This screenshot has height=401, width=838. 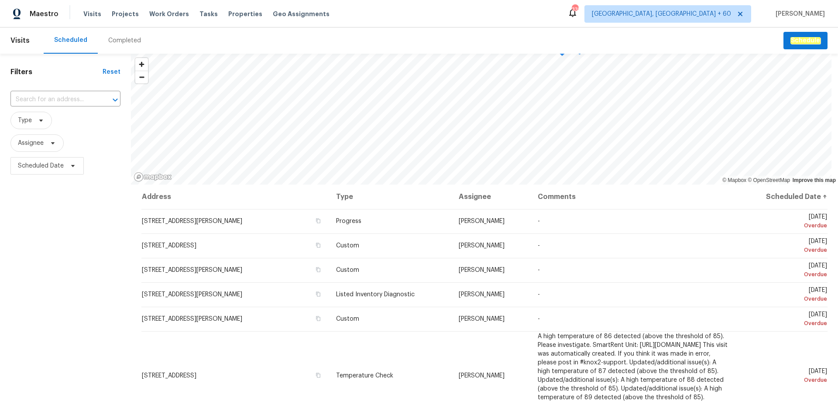 I want to click on span: Zoom out, so click(x=141, y=77).